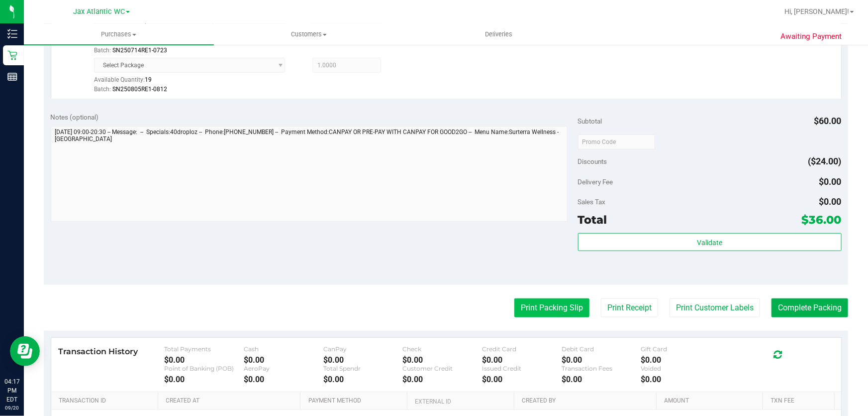  Describe the element at coordinates (616, 142) in the screenshot. I see `input: Promo Code` at that location.